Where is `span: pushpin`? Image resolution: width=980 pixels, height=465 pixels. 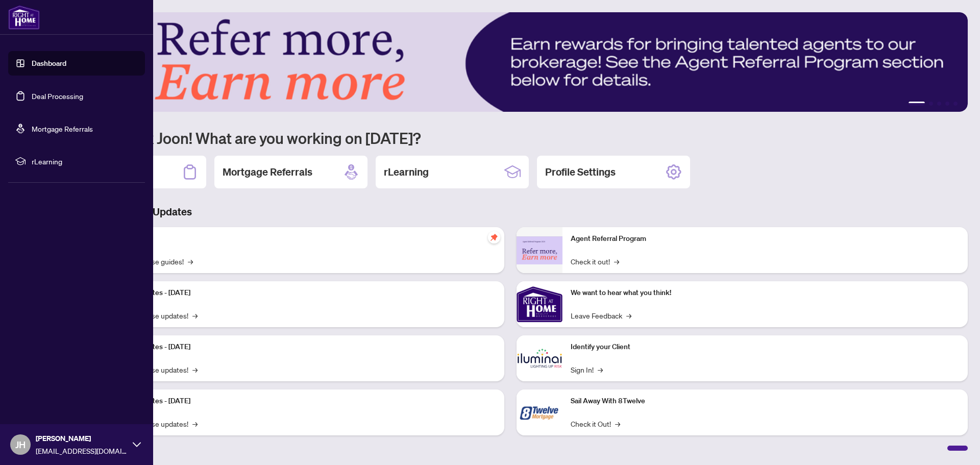 span: pushpin is located at coordinates (494, 238).